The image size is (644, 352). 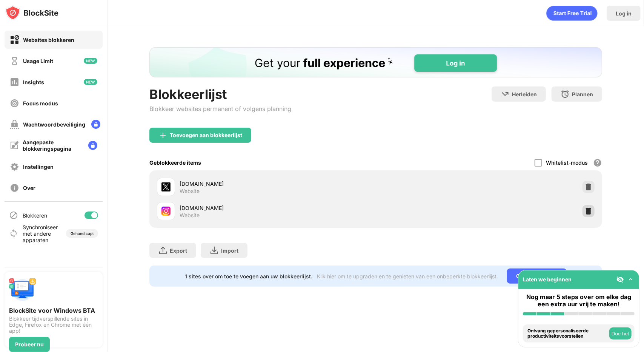 I want to click on div: Export, so click(x=178, y=250).